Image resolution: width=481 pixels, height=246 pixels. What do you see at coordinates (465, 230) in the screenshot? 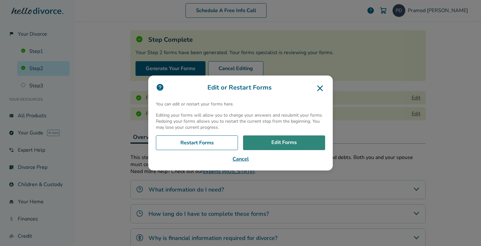
I see `div: Chat Widget` at bounding box center [465, 230].